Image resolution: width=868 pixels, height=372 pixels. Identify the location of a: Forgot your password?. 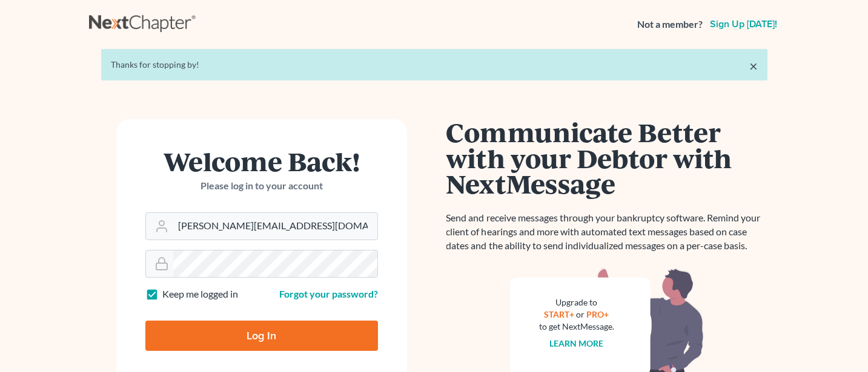
(328, 293).